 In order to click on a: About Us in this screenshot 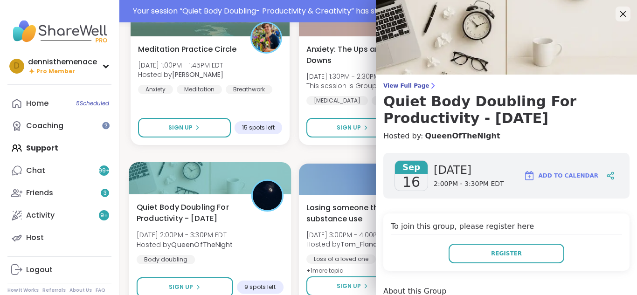, I will do `click(81, 290)`.